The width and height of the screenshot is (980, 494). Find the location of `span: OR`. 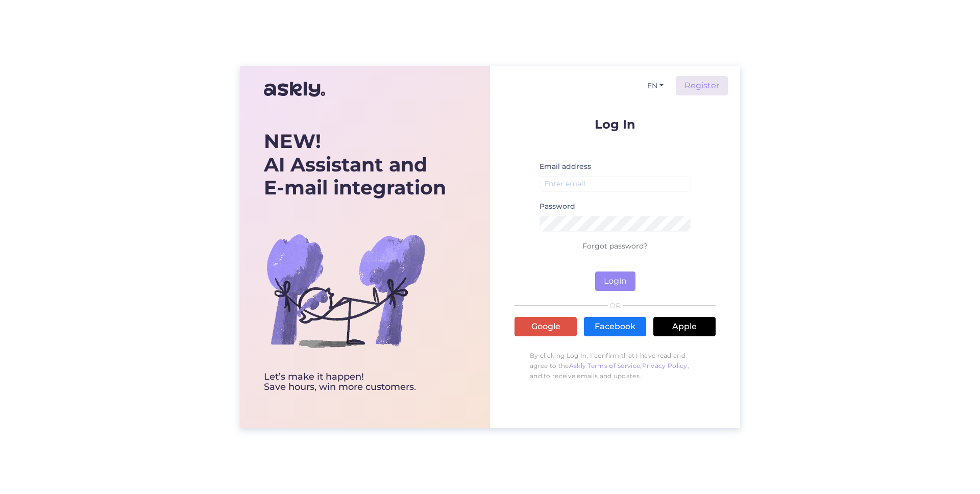

span: OR is located at coordinates (616, 306).